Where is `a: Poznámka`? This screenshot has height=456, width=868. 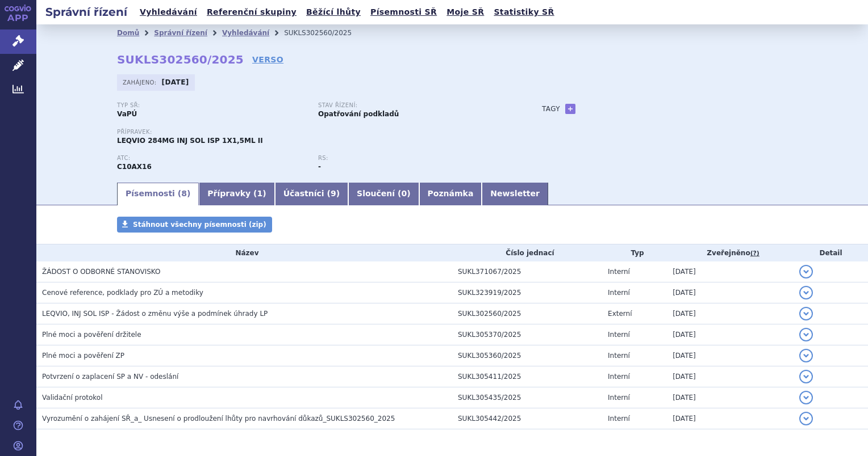 a: Poznámka is located at coordinates (450, 194).